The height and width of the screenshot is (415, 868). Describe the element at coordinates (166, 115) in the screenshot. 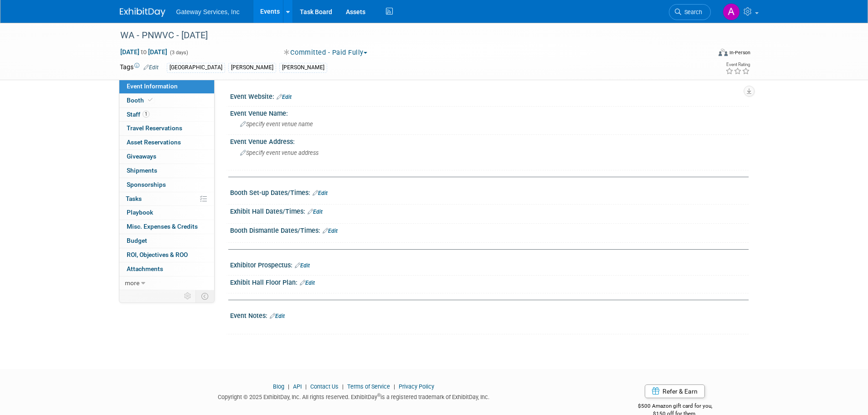

I see `a: Staff1` at that location.